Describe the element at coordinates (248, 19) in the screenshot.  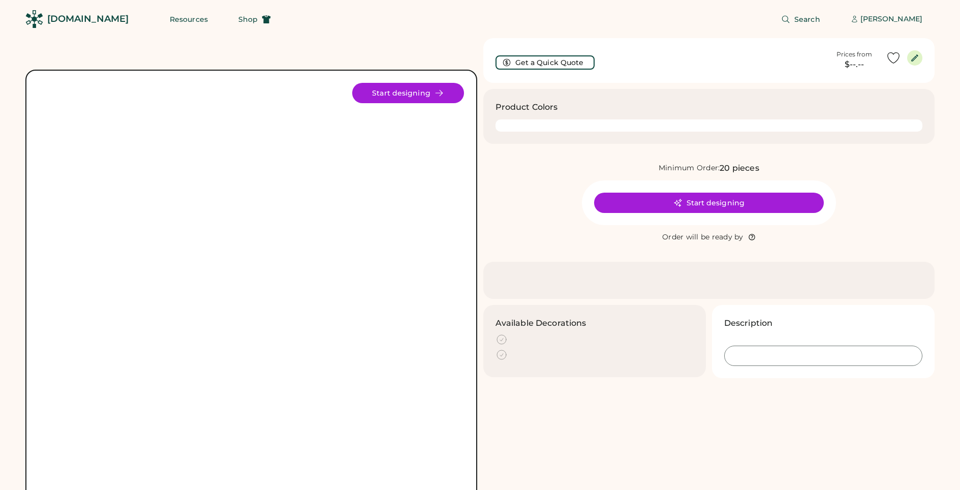
I see `span: Shop` at that location.